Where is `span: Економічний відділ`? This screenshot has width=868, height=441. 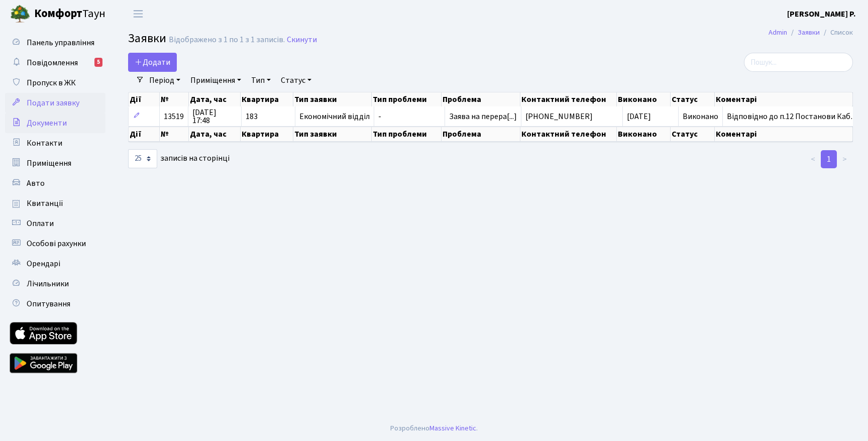 span: Економічний відділ is located at coordinates (335, 116).